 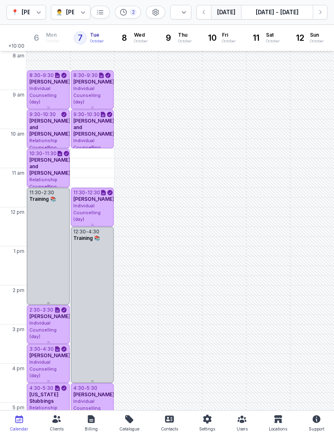 I want to click on div: Locations, so click(x=278, y=429).